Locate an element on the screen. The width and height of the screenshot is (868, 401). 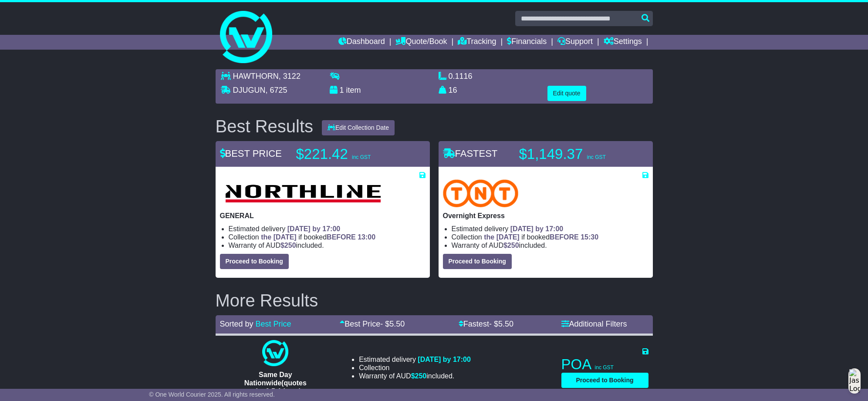
button: Edit quote is located at coordinates (567, 93).